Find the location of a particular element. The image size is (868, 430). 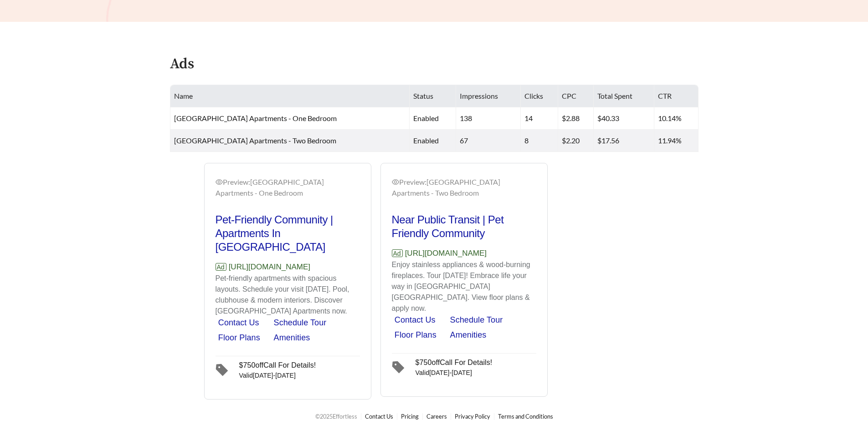

th: Name is located at coordinates (290, 96).